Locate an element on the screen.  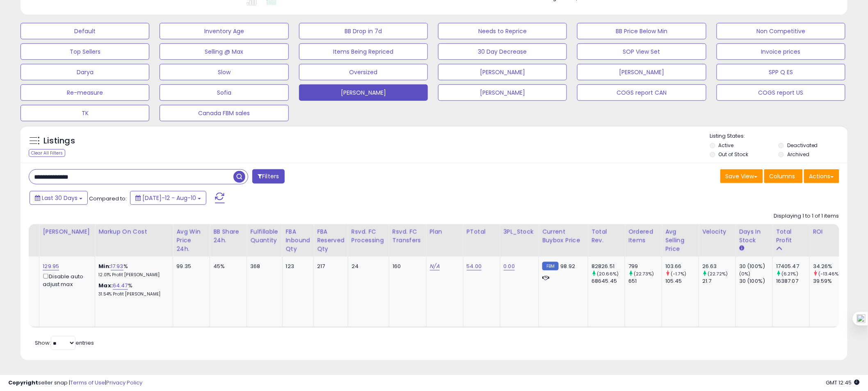
label: Archived is located at coordinates (799, 154).